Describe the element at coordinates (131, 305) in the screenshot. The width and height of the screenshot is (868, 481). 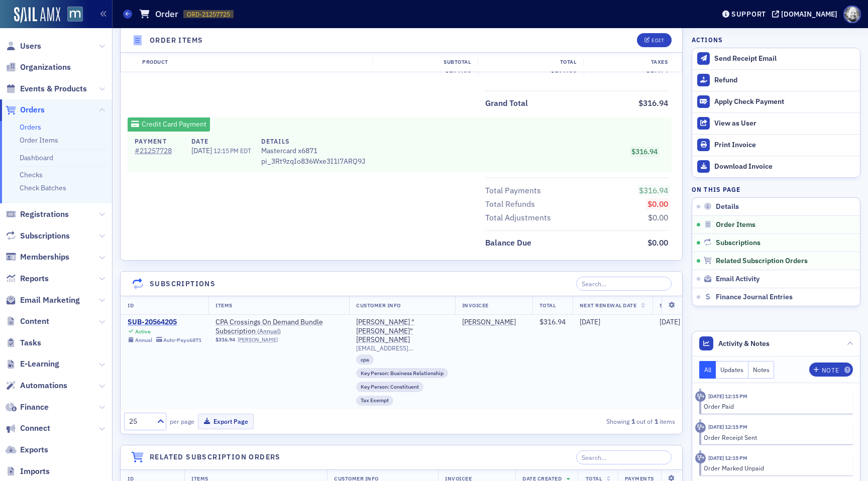
I see `span: ID` at that location.